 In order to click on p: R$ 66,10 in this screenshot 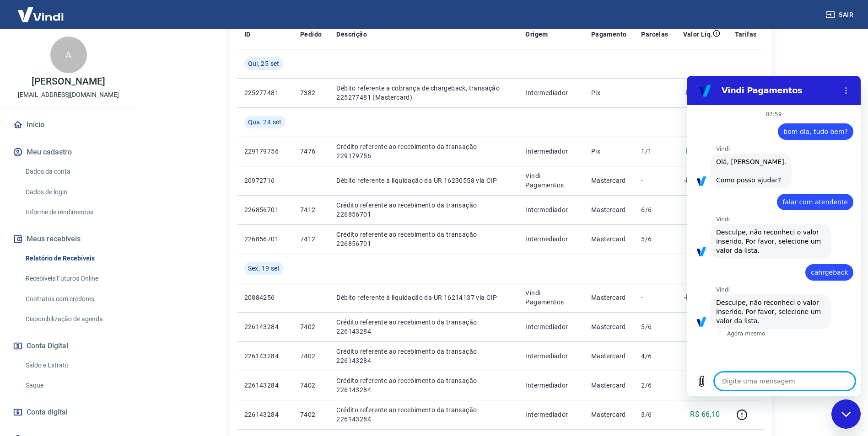, I will do `click(704, 414)`.